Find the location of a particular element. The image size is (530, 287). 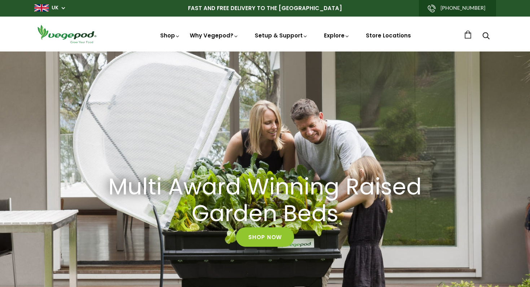

a: Search is located at coordinates (486, 36).